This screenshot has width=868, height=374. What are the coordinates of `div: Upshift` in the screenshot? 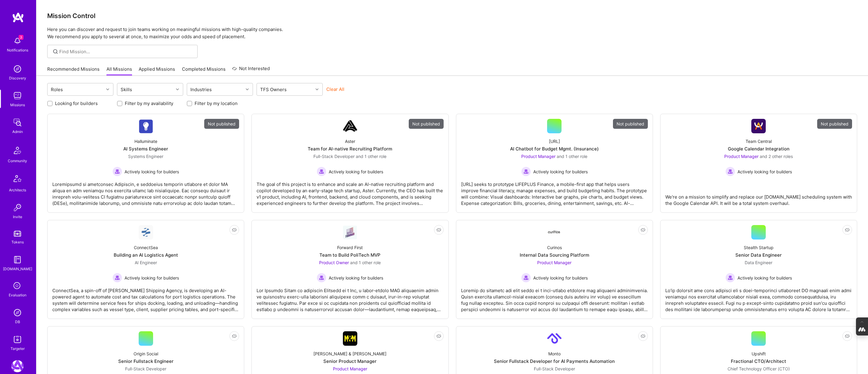 It's located at (759, 353).